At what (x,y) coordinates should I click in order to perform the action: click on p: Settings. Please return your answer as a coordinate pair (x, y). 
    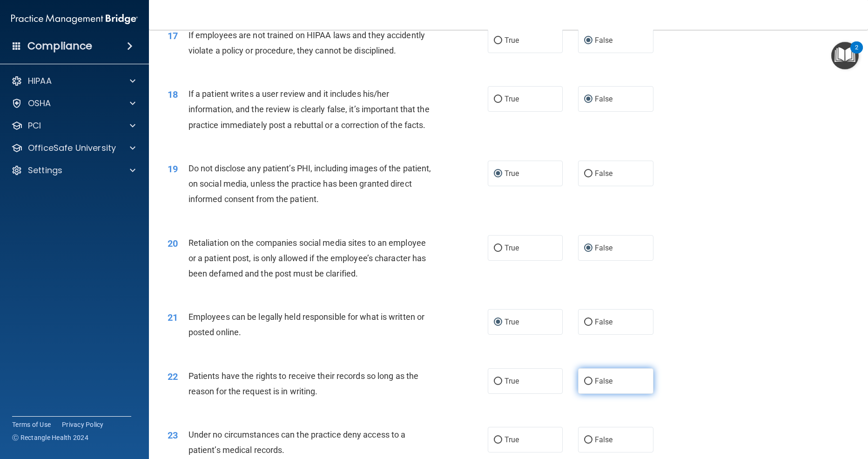
    Looking at the image, I should click on (45, 170).